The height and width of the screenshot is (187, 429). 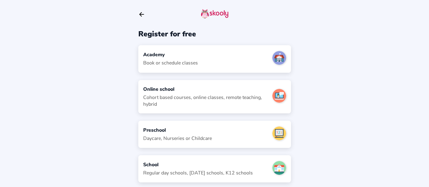 I want to click on div: Cohort based courses, online classes, remote teaching, hybrid, so click(x=205, y=101).